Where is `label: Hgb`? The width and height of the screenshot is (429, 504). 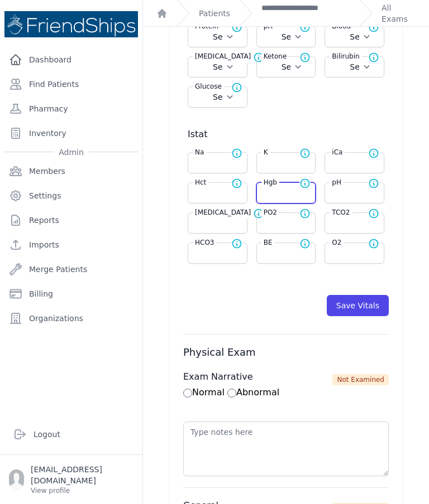
label: Hgb is located at coordinates (270, 183).